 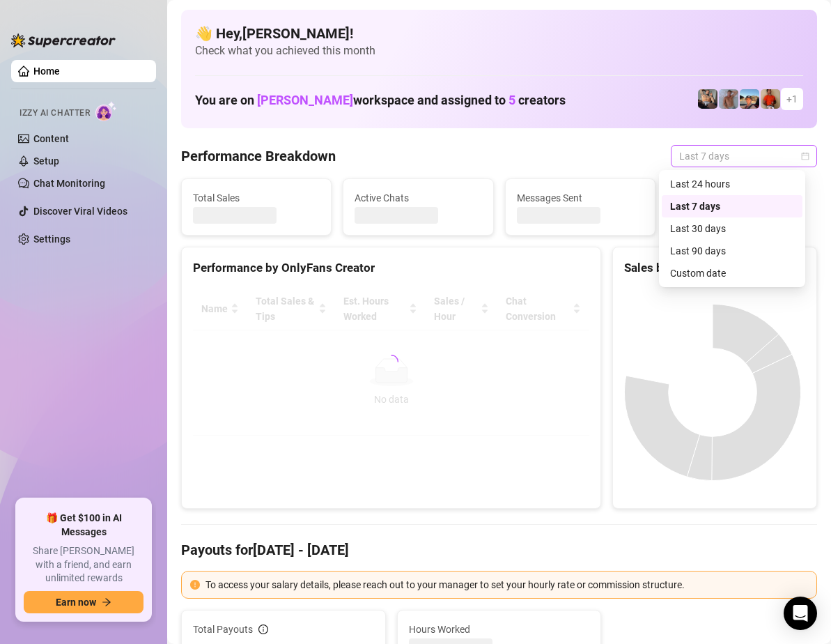 I want to click on div: Custom date, so click(x=732, y=273).